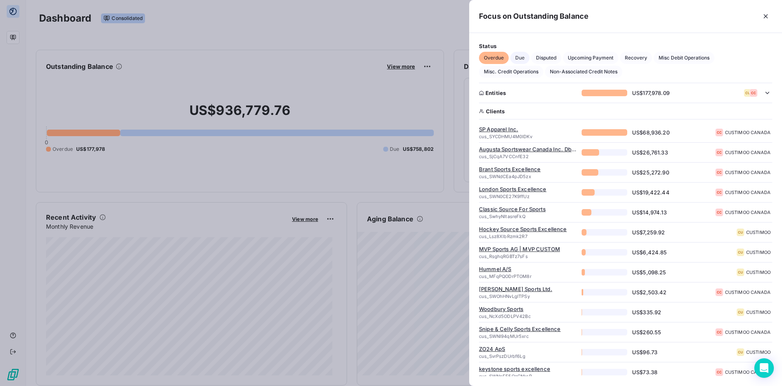  What do you see at coordinates (528, 316) in the screenshot?
I see `span: cus_NcXd5ODLPV42Bc` at bounding box center [528, 316].